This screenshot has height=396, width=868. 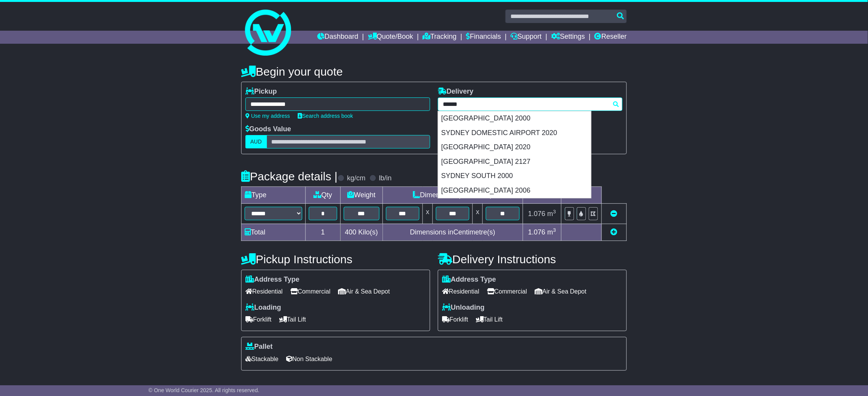 What do you see at coordinates (338, 37) in the screenshot?
I see `a: Dashboard` at bounding box center [338, 37].